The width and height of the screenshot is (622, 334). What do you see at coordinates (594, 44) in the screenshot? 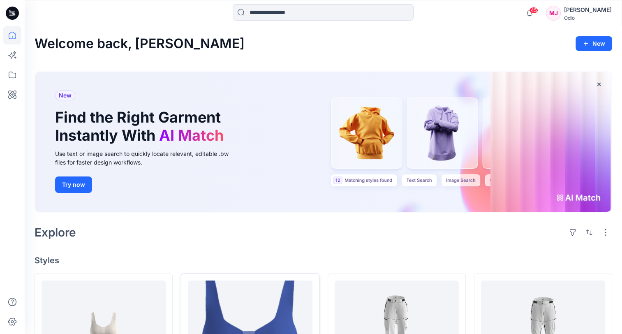
I see `button: New` at bounding box center [594, 44].